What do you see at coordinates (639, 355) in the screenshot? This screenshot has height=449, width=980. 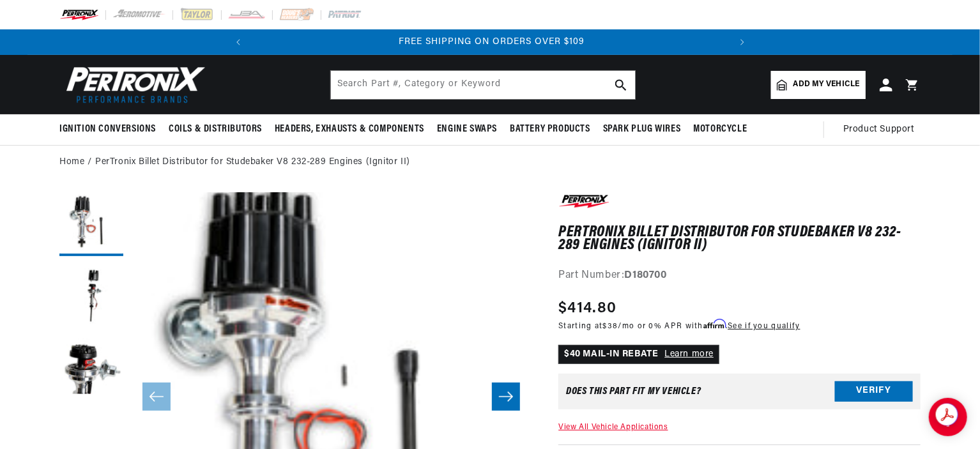 I see `p: $40 MAIL-IN REBATE` at bounding box center [639, 355].